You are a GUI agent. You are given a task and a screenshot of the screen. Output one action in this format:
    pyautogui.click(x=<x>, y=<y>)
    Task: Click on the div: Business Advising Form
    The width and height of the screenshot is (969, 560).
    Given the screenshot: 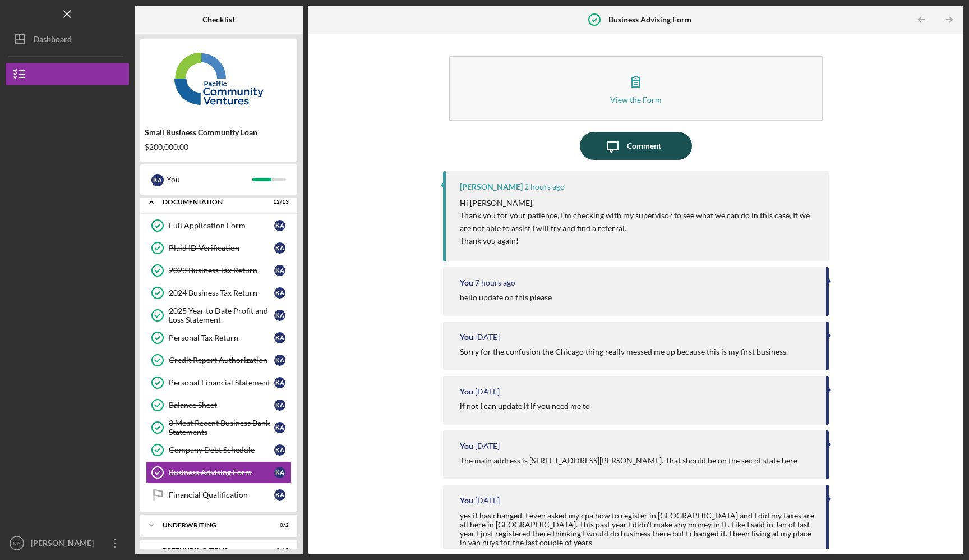 What is the action you would take?
    pyautogui.click(x=221, y=472)
    